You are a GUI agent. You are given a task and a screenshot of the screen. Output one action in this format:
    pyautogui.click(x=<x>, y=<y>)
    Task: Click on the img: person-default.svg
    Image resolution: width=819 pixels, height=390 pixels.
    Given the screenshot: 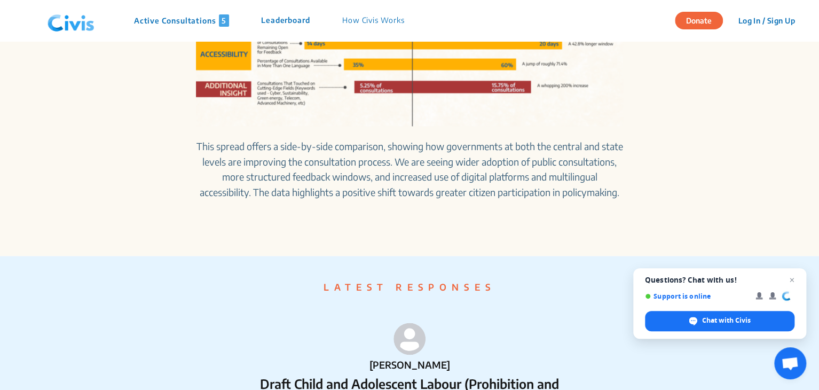 What is the action you would take?
    pyautogui.click(x=409, y=338)
    